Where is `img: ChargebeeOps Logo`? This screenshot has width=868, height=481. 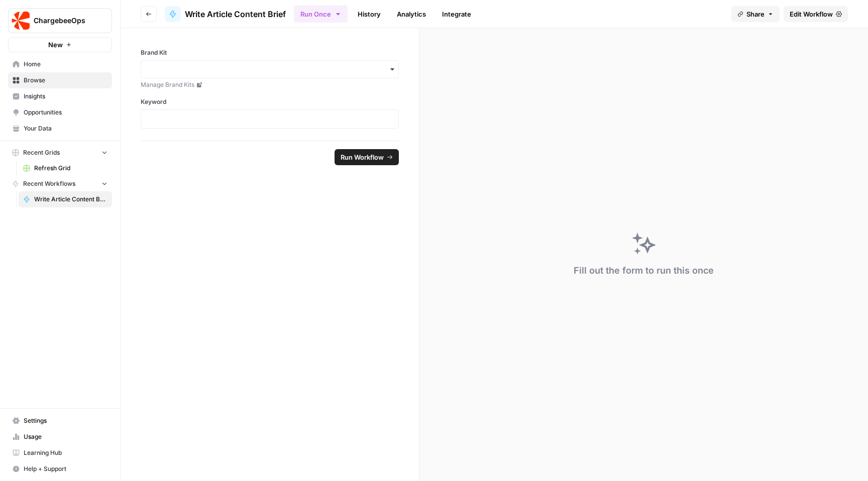 img: ChargebeeOps Logo is located at coordinates (20, 20).